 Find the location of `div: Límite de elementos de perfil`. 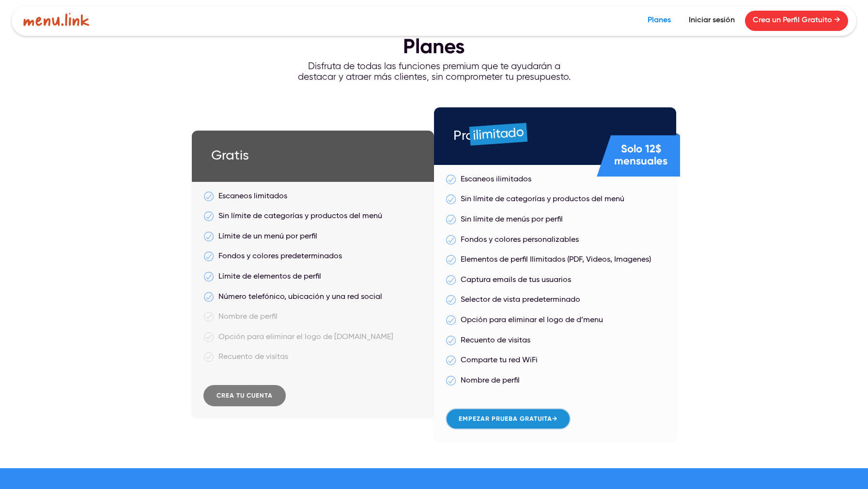

div: Límite de elementos de perfil is located at coordinates (313, 277).